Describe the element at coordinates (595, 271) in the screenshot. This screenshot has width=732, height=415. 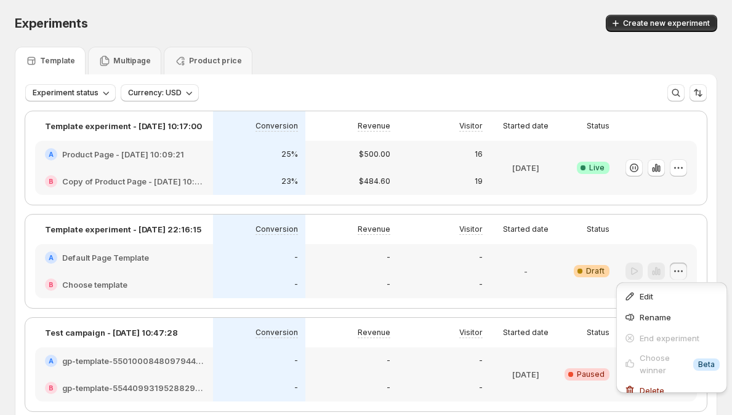
I see `span: Draft` at that location.